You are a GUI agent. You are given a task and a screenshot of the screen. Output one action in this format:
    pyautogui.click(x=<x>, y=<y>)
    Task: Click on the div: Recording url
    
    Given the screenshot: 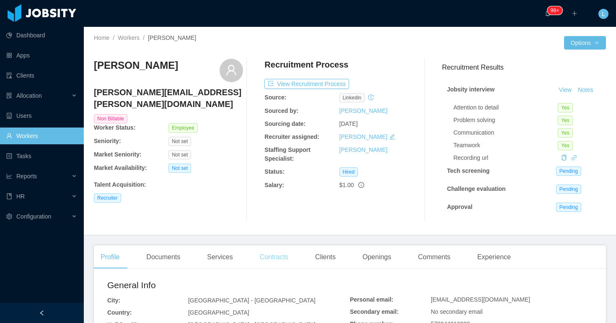 What is the action you would take?
    pyautogui.click(x=506, y=158)
    